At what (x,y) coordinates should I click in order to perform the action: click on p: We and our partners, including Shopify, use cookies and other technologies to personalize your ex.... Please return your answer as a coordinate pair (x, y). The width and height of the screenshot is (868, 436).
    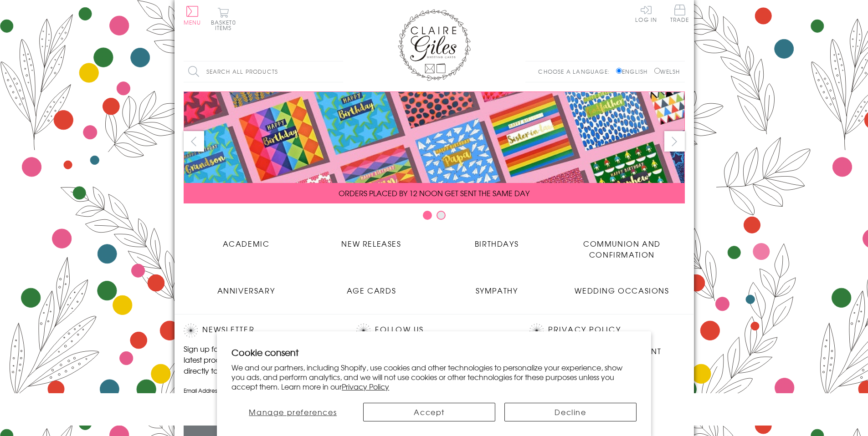
    Looking at the image, I should click on (434, 377).